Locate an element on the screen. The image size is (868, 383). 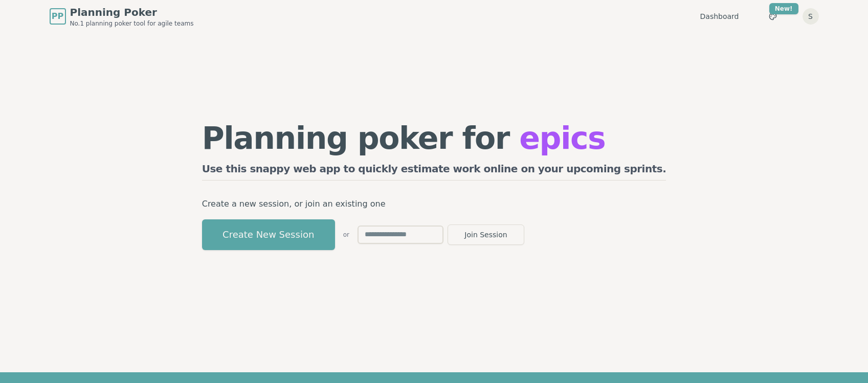
span: PP is located at coordinates (58, 16).